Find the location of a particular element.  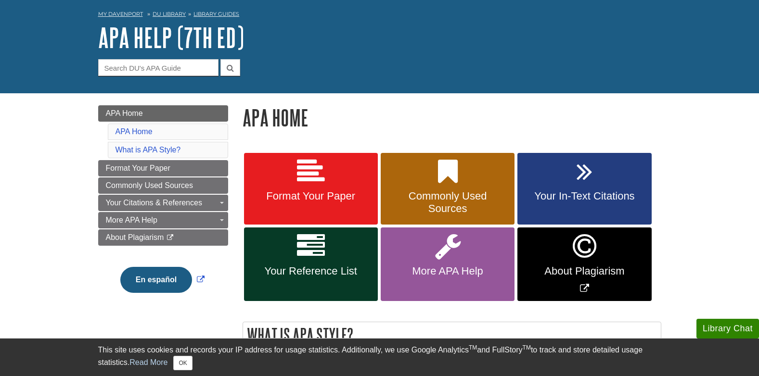

div: Guide Page Menu is located at coordinates (163, 207).